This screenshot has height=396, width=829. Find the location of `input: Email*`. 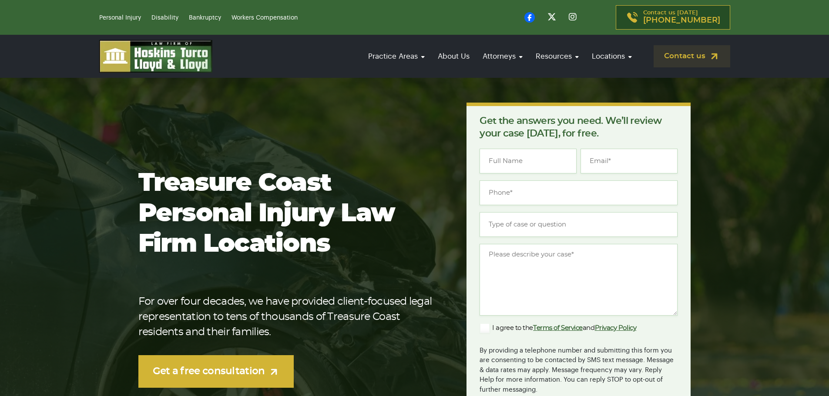

input: Email* is located at coordinates (629, 161).